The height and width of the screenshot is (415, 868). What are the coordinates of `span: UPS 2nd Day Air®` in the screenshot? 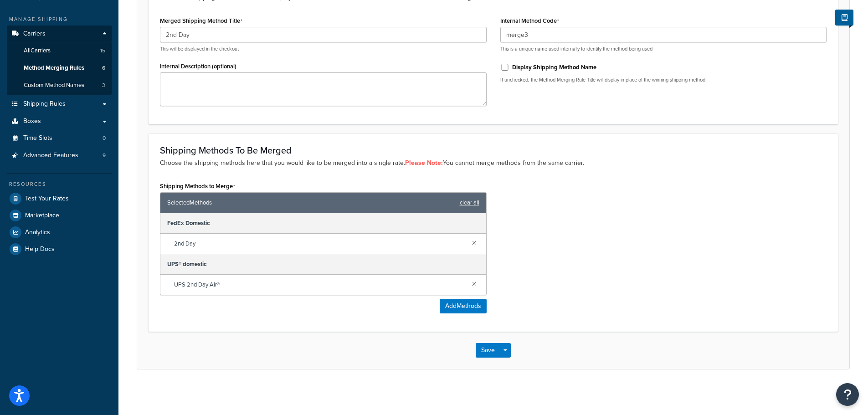 It's located at (320, 285).